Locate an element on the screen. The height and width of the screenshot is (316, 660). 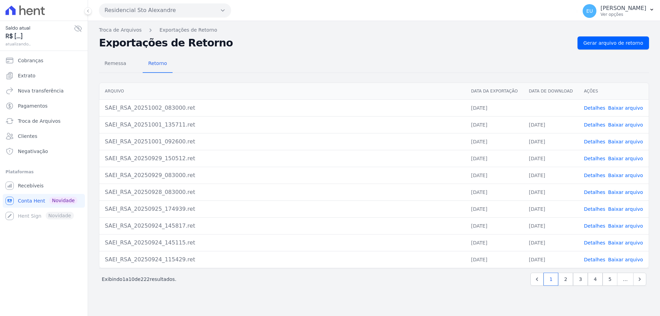
a: Clientes is located at coordinates (44, 136).